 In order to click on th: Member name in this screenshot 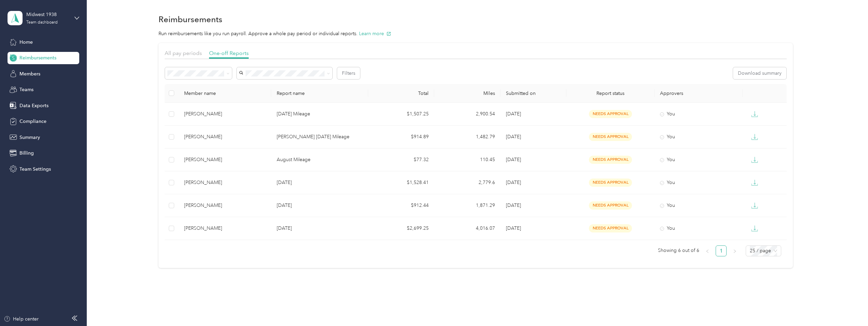, I will do `click(225, 93)`.